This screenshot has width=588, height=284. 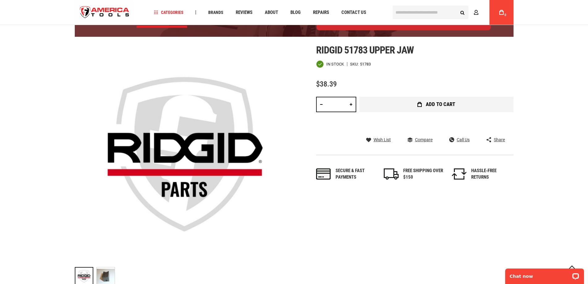 What do you see at coordinates (169, 12) in the screenshot?
I see `a: Categories` at bounding box center [169, 12].